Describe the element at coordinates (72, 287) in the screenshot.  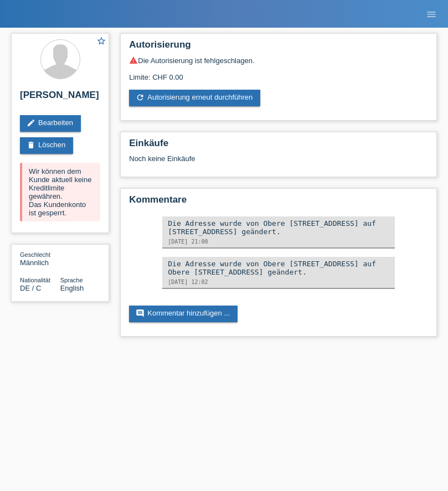
I see `span: English` at that location.